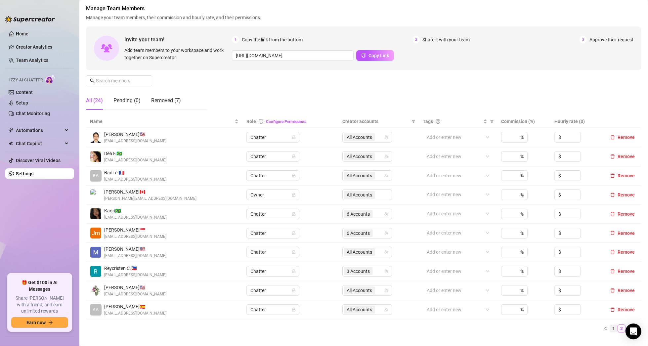 The image size is (648, 346). Describe the element at coordinates (36, 323) in the screenshot. I see `span: Earn now` at that location.